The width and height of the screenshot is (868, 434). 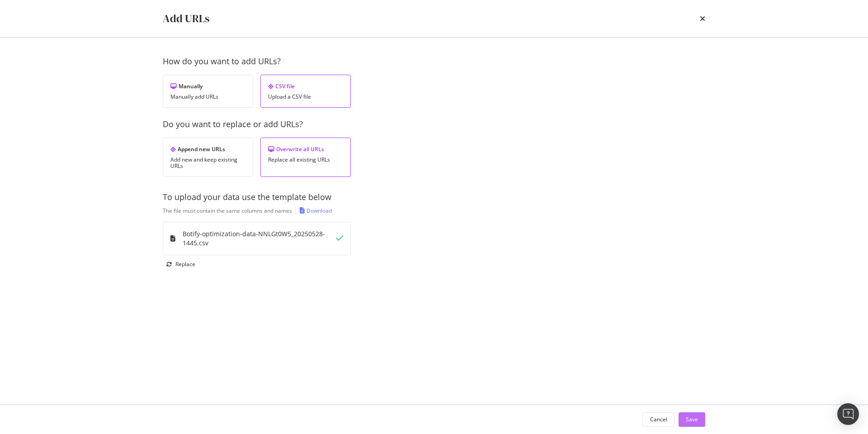 I want to click on div: Replace all existing URLs, so click(x=306, y=160).